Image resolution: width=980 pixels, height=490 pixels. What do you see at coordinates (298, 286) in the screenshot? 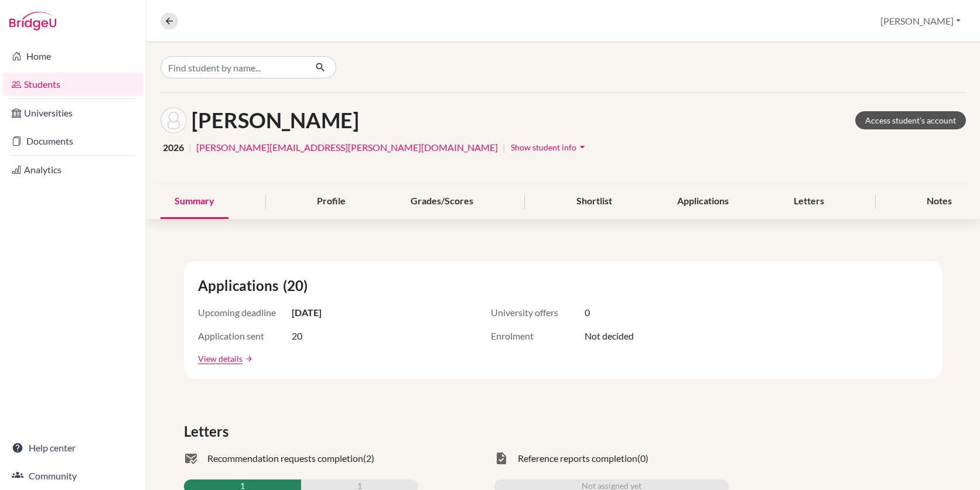
I see `span: (20)` at bounding box center [298, 286].